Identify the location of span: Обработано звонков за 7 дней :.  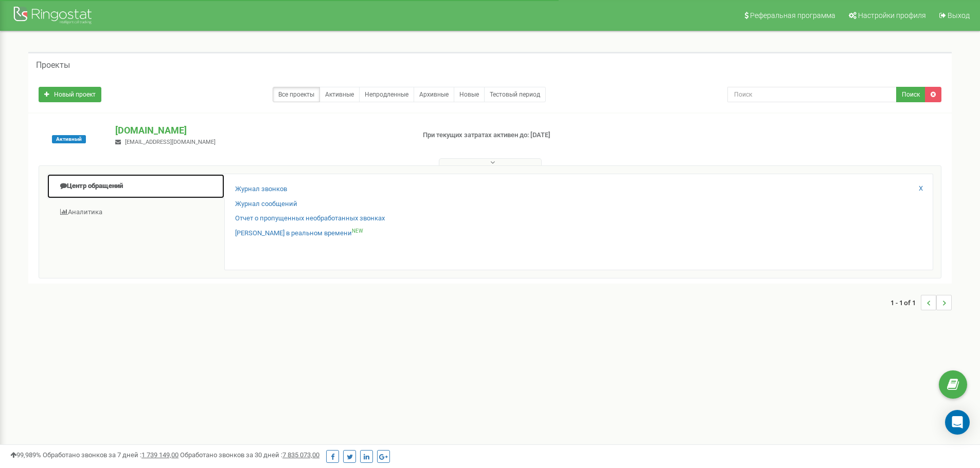
(111, 455).